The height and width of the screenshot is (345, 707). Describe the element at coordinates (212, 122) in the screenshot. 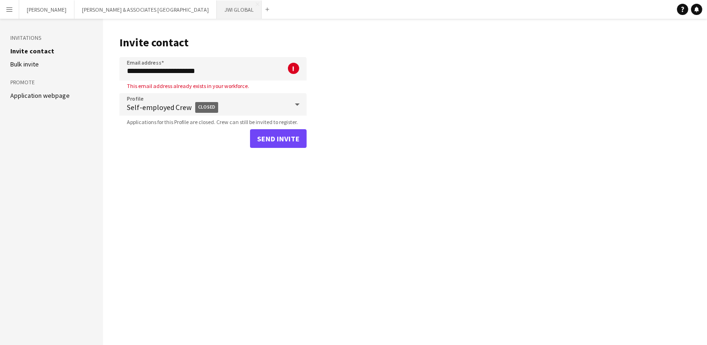

I see `span: Applications for this Profile are closed. Crew can still be invited to register.` at that location.